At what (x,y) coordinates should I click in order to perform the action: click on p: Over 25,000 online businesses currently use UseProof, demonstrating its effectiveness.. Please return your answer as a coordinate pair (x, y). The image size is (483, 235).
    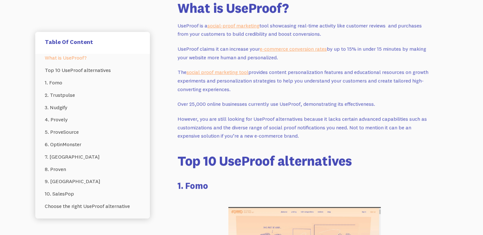
    Looking at the image, I should click on (305, 104).